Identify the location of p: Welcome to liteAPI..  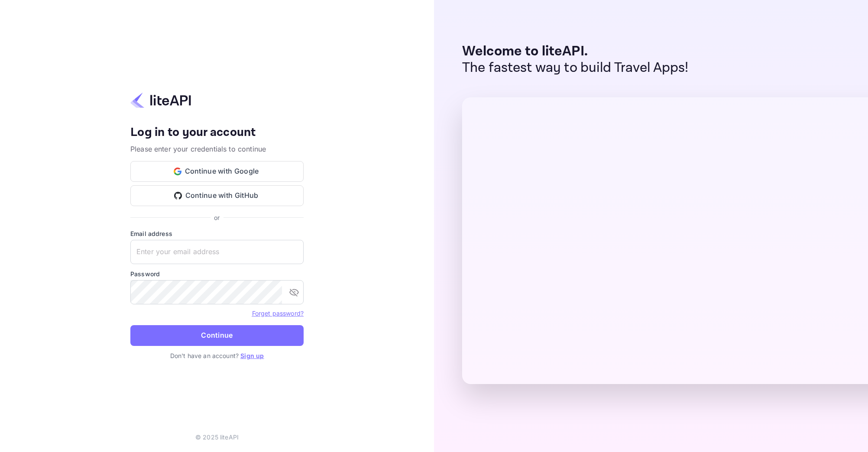
(575, 51).